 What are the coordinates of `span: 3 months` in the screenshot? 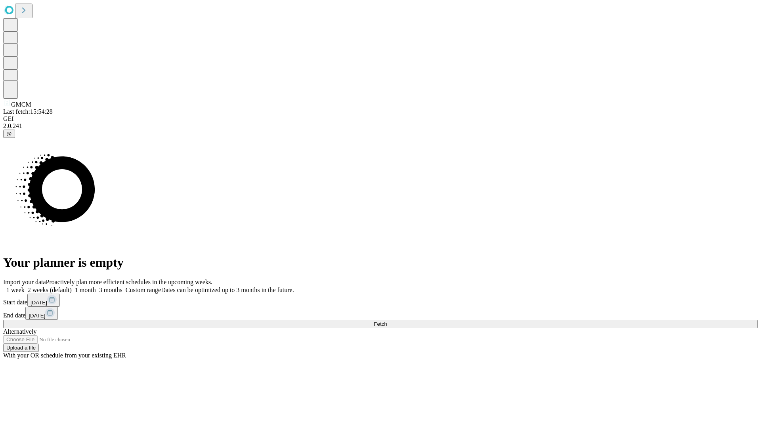 It's located at (111, 290).